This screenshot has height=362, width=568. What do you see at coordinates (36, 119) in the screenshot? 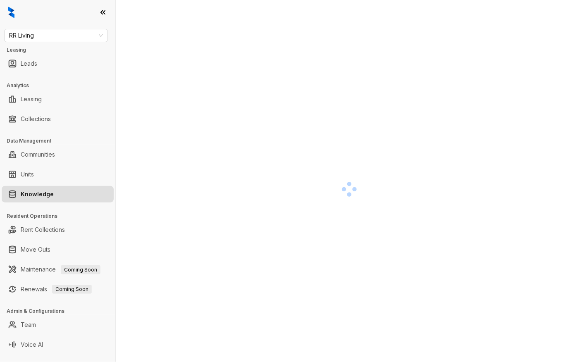
I see `a: Collections` at bounding box center [36, 119].